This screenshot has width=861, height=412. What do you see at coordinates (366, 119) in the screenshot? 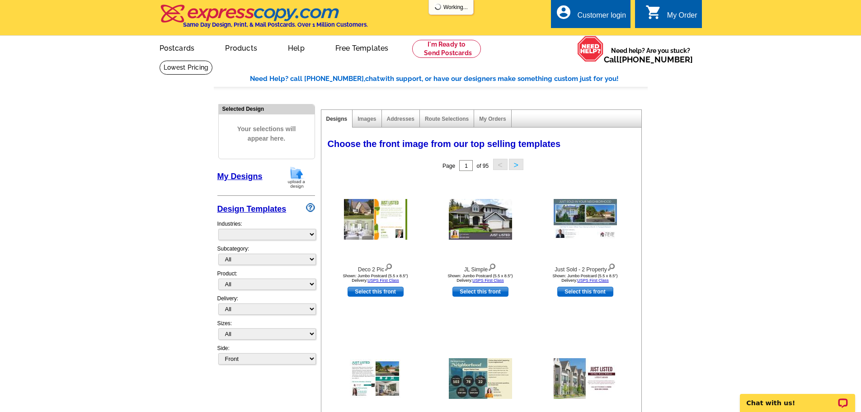
I see `a: Images` at bounding box center [366, 119].